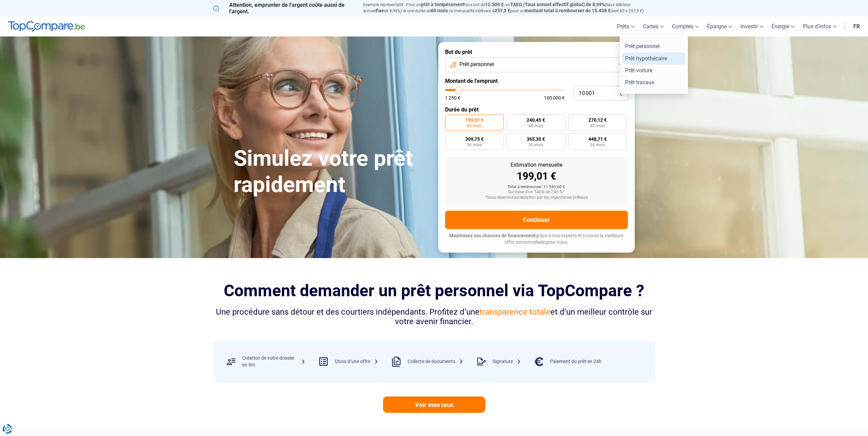 The height and width of the screenshot is (436, 868). Describe the element at coordinates (356, 361) in the screenshot. I see `div: Choix d’une offre` at that location.